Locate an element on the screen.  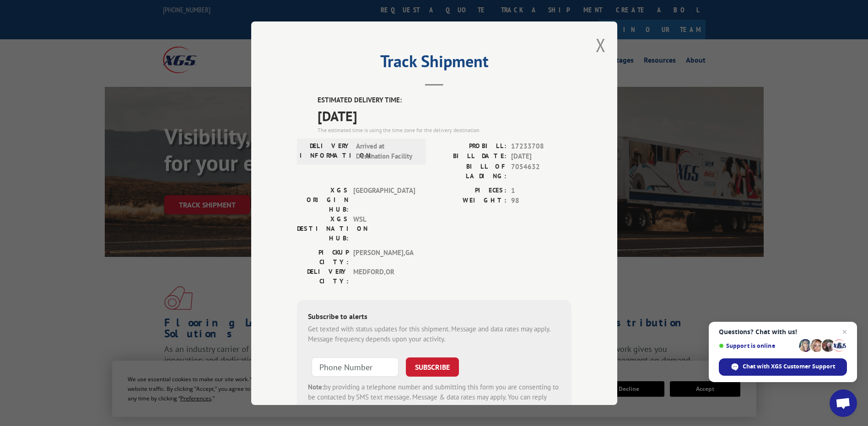
h2: Track Shipment is located at coordinates (434, 64).